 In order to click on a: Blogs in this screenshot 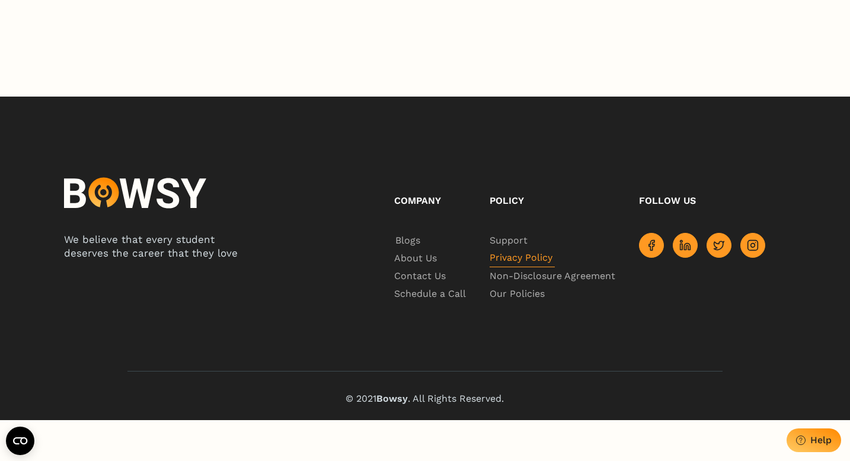, I will do `click(430, 241)`.